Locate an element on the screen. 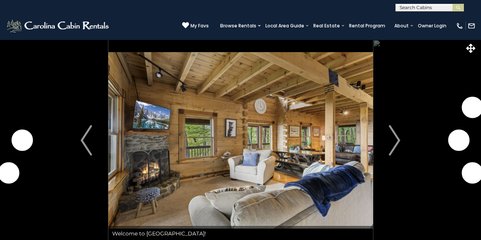  a: About is located at coordinates (402, 26).